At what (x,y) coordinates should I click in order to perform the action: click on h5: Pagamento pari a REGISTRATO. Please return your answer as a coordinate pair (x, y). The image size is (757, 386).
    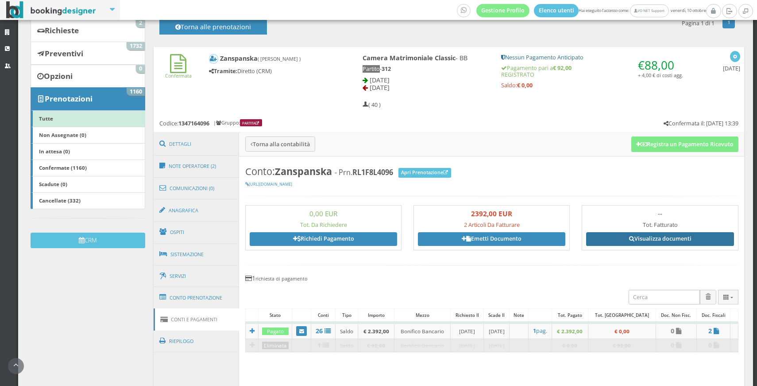
    Looking at the image, I should click on (592, 71).